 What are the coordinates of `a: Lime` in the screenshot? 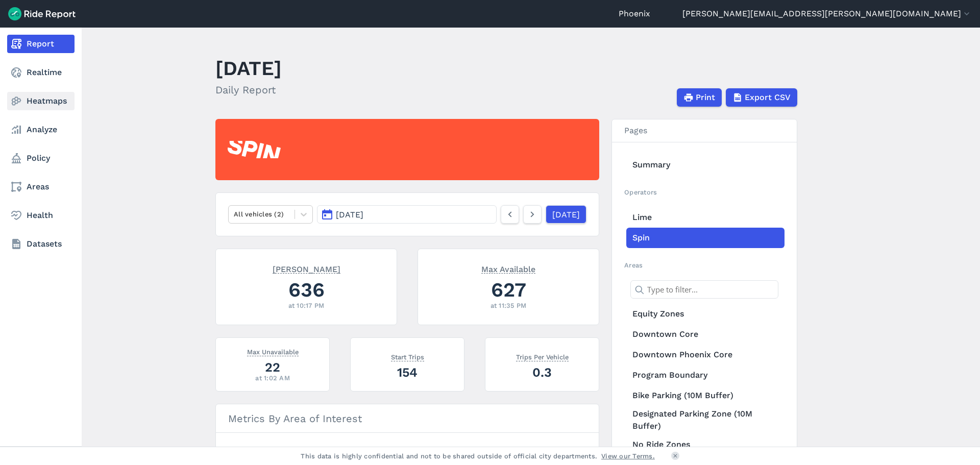 It's located at (706, 217).